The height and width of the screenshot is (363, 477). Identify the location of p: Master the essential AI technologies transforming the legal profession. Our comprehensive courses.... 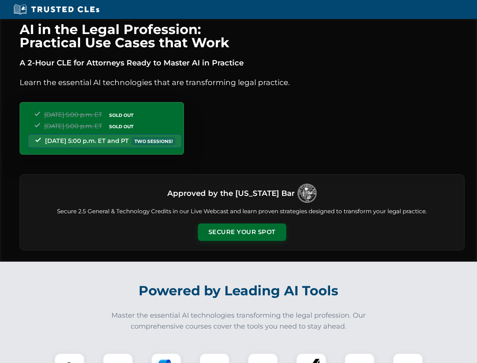
(239, 321).